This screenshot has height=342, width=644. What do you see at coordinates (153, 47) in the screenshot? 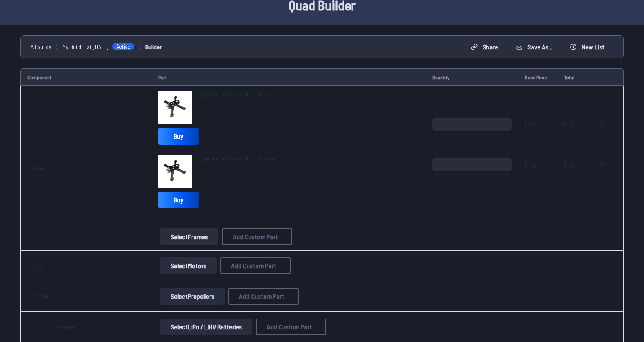
I see `a: Builder` at bounding box center [153, 47].